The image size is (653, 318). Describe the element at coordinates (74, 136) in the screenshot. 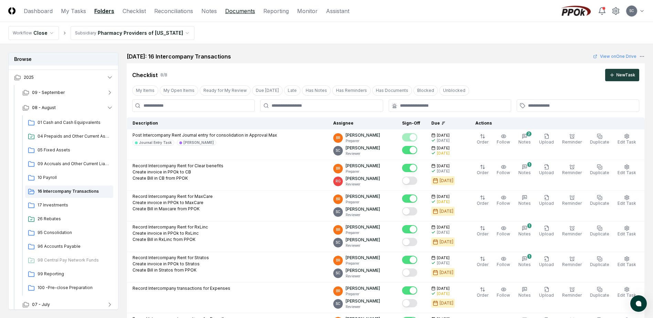

I see `span: 04 Prepaids and Other Current Assets` at that location.